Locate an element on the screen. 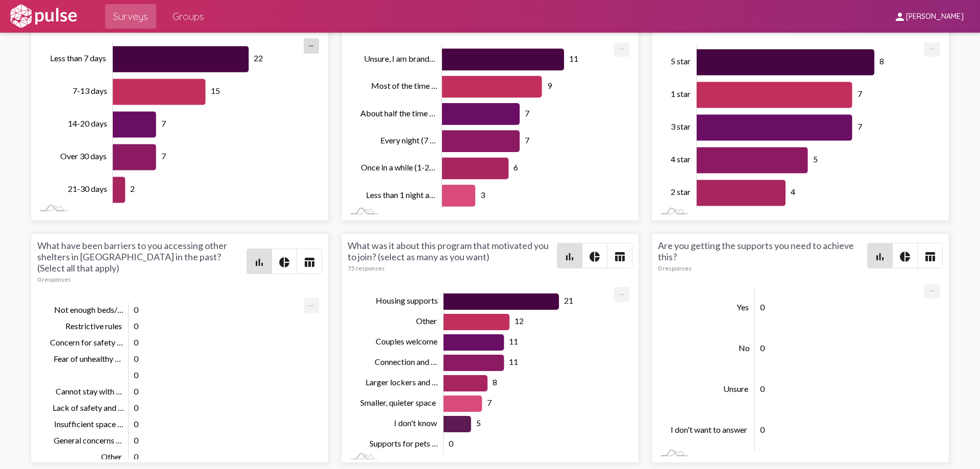 Image resolution: width=980 pixels, height=469 pixels. img: white-logo.svg is located at coordinates (44, 16).